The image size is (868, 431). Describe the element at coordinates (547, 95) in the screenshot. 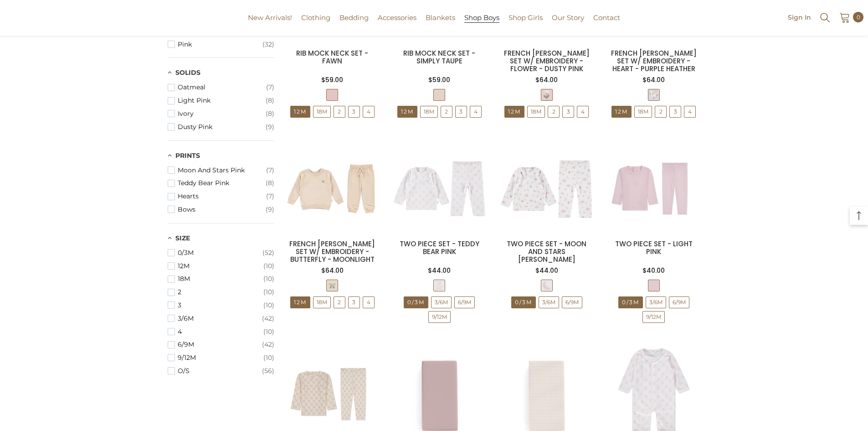

I see `span: FLOWER - DUSTY PINK` at that location.